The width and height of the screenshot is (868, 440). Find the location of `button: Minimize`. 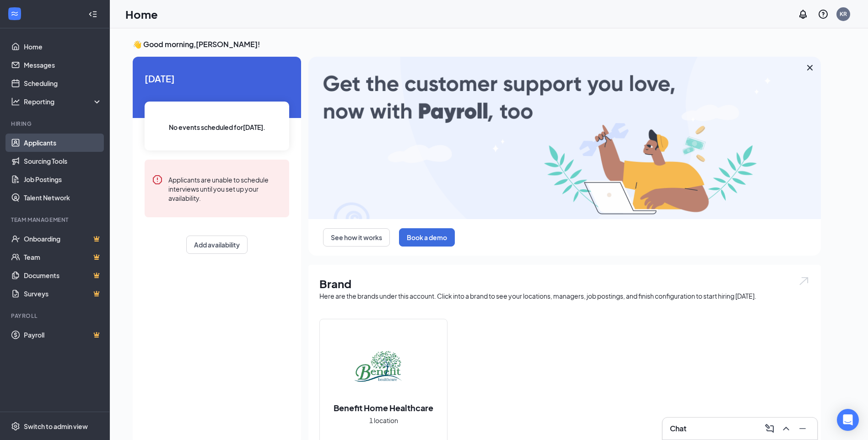

button: Minimize is located at coordinates (803, 428).